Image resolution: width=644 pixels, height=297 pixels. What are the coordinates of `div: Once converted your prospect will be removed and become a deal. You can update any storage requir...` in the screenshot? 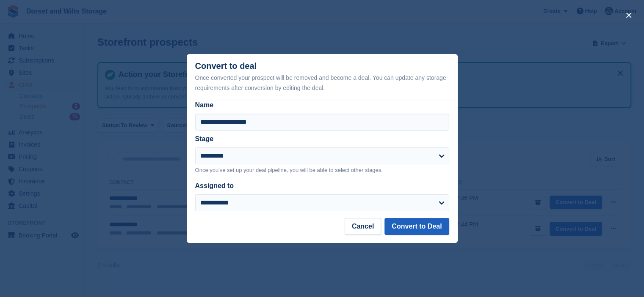 It's located at (322, 83).